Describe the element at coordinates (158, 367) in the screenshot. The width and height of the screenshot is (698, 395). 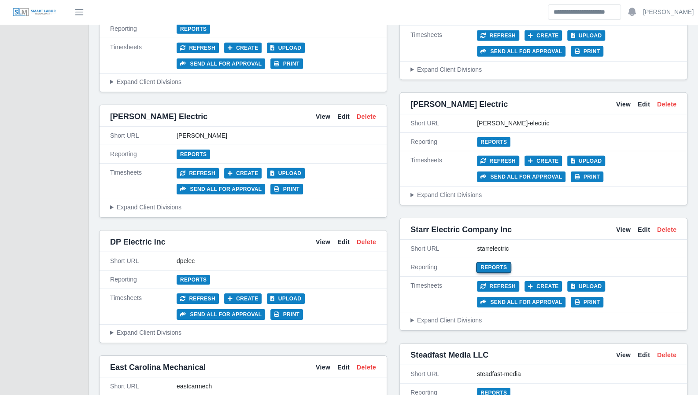
I see `span: East Carolina Mechanical` at that location.